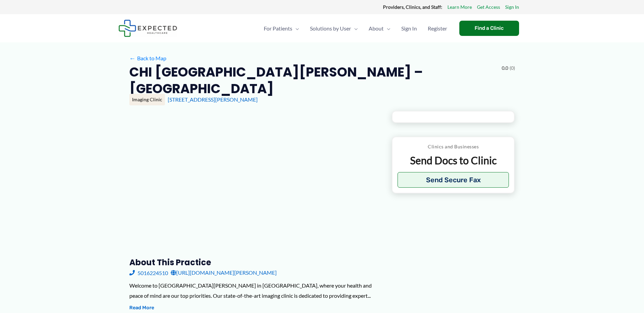 Image resolution: width=644 pixels, height=313 pixels. What do you see at coordinates (512, 68) in the screenshot?
I see `span: (0)` at bounding box center [512, 68].